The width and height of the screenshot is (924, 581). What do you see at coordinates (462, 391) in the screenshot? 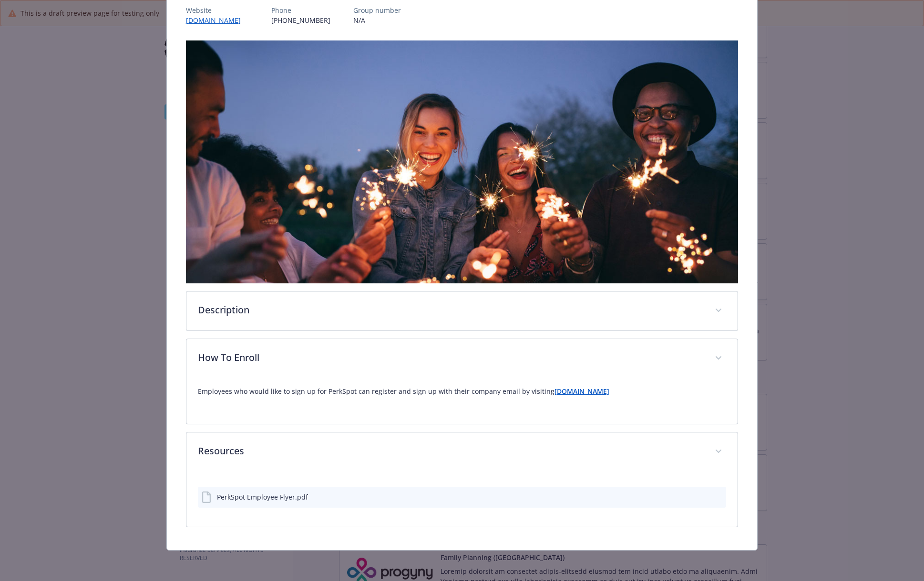
I see `p: Employees who would like to sign up for PerkSpot can register and sign up with their company emai...` at bounding box center [462, 391].